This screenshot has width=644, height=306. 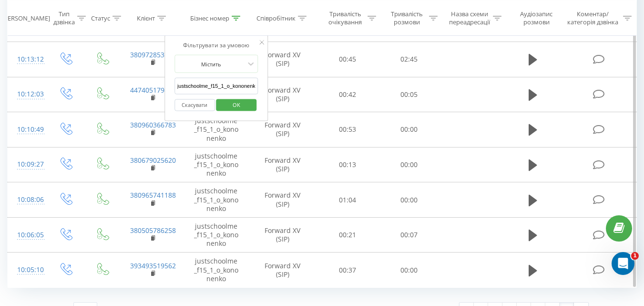 I want to click on a: 380679025620, so click(x=153, y=160).